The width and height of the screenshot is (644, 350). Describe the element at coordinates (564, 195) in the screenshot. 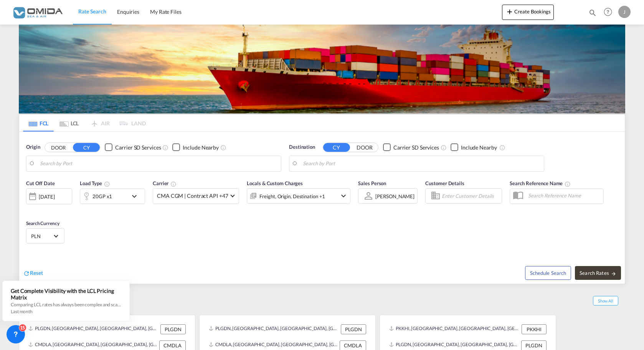

I see `input: Search Reference Name` at that location.